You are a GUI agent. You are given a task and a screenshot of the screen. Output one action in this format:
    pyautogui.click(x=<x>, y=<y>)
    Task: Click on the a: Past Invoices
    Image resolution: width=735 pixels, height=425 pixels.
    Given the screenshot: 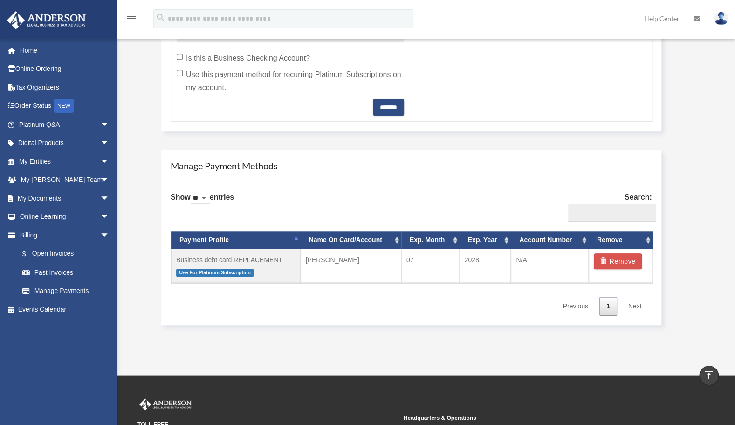 What is the action you would take?
    pyautogui.click(x=68, y=272)
    